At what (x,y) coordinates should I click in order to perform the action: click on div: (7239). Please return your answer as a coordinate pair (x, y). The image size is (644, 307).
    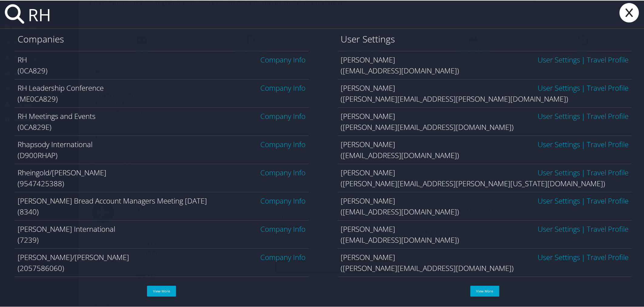
    Looking at the image, I should click on (161, 239).